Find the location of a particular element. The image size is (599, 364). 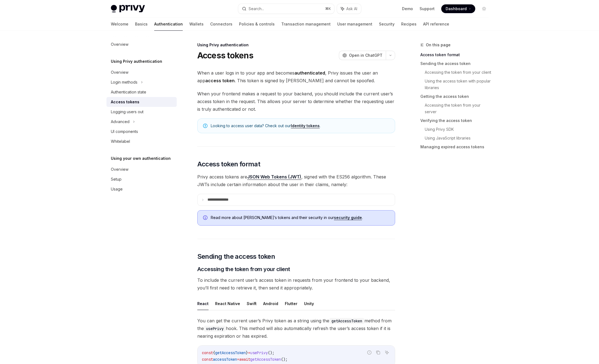

button: Open in ChatGPT is located at coordinates (362, 56).